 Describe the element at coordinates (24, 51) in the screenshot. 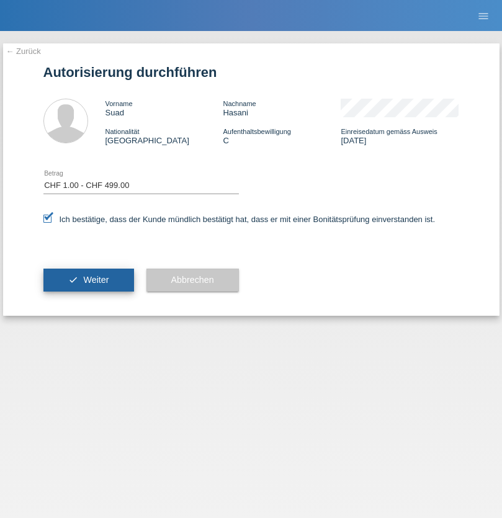

I see `a: ← Zurück` at that location.